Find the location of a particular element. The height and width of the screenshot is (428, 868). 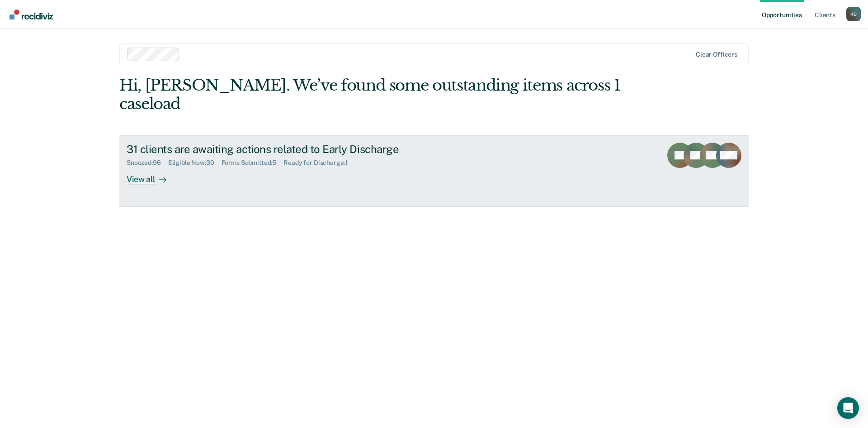

div: Clear officers is located at coordinates (717, 54).